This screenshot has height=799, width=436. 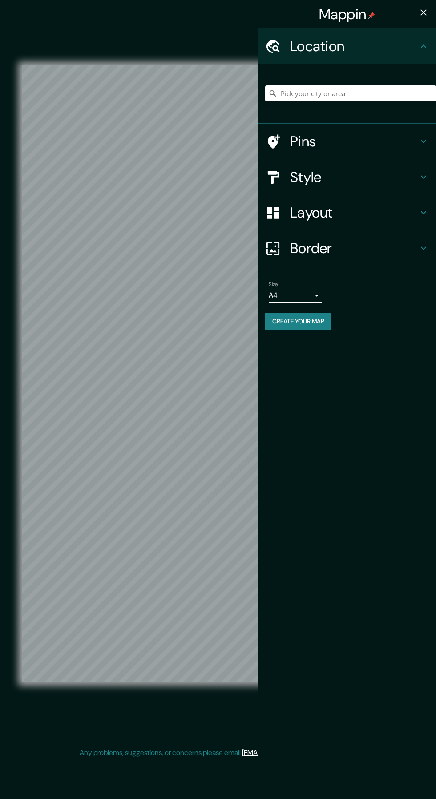 I want to click on label: Size, so click(x=273, y=284).